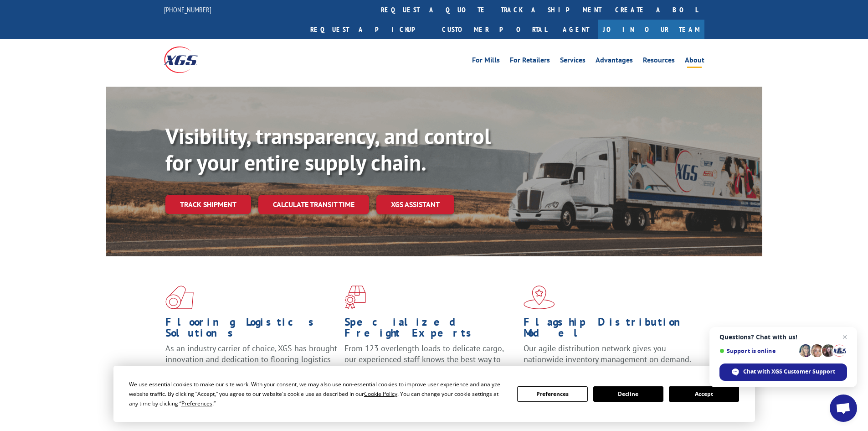  Describe the element at coordinates (758, 351) in the screenshot. I see `span: Support is online` at that location.